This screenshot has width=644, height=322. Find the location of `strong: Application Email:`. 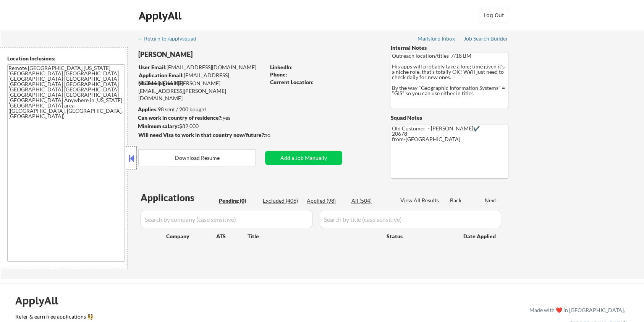

strong: Application Email: is located at coordinates (161, 75).